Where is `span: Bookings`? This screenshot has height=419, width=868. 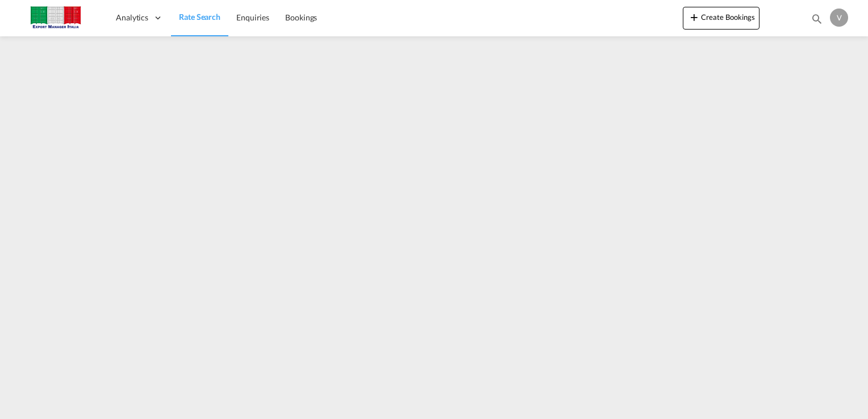 span: Bookings is located at coordinates (301, 17).